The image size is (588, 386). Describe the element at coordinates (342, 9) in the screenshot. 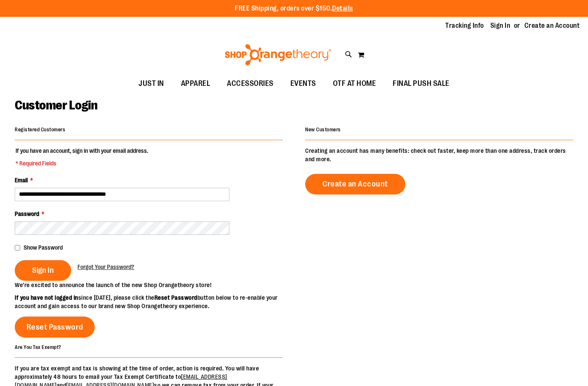

I see `a: Details` at that location.